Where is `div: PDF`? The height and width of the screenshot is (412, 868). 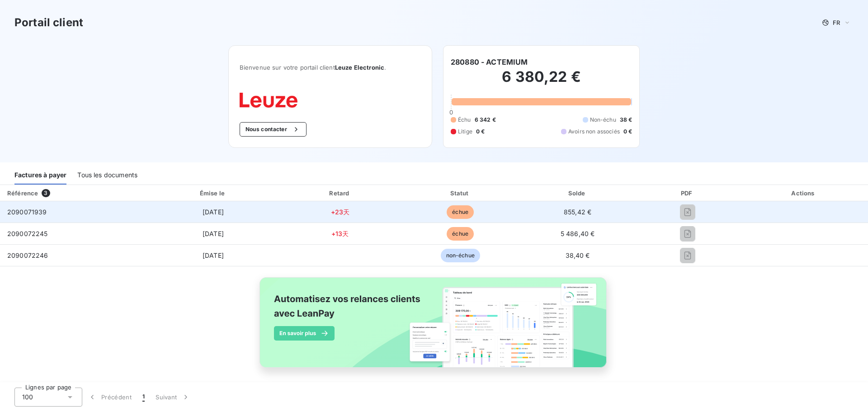 div: PDF is located at coordinates (688, 193).